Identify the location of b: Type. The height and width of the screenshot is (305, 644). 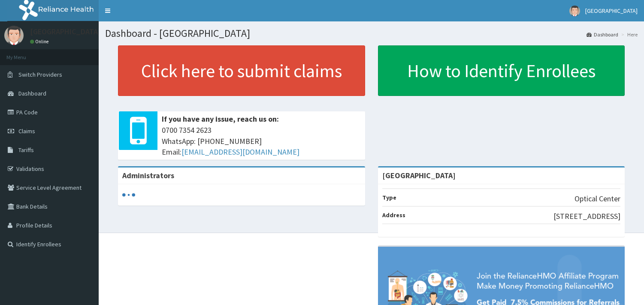
(389, 197).